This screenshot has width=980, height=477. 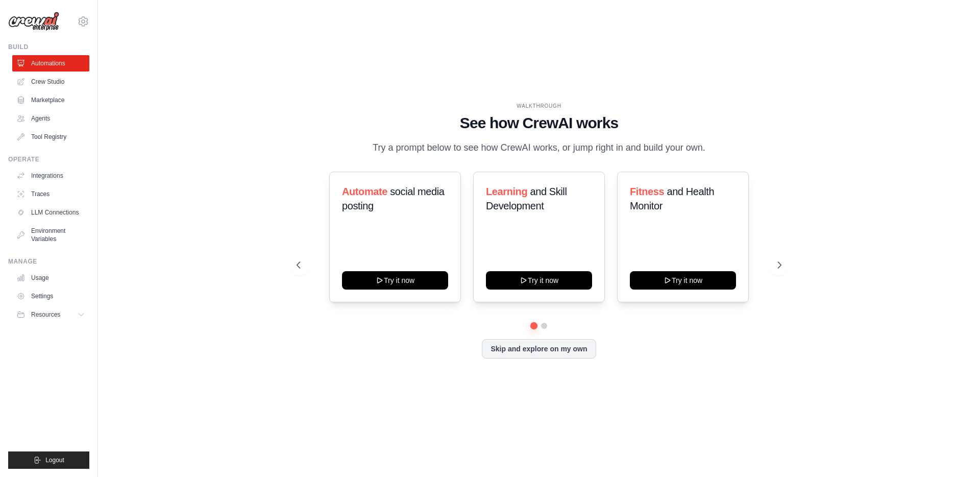 I want to click on a: Crew Studio, so click(x=51, y=81).